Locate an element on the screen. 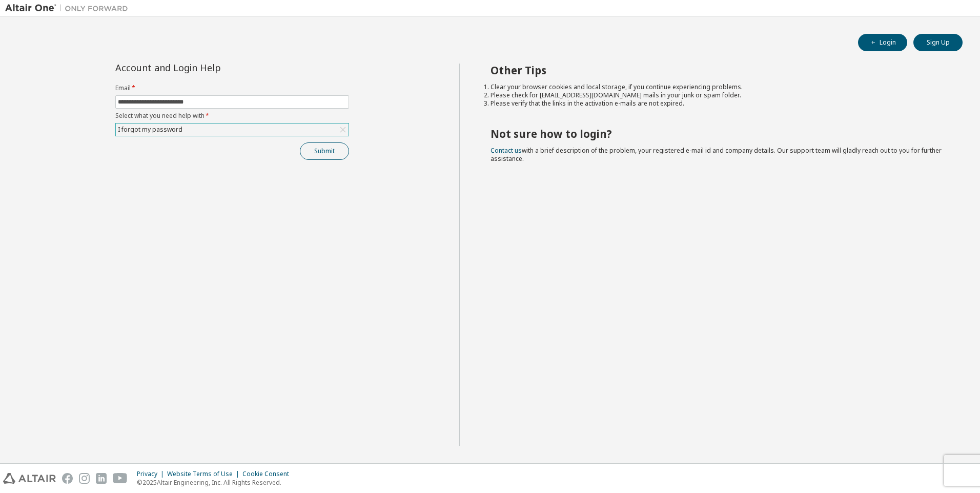 Image resolution: width=980 pixels, height=493 pixels. li: Please verify that the links in the activation e-mails are not expired. is located at coordinates (718, 104).